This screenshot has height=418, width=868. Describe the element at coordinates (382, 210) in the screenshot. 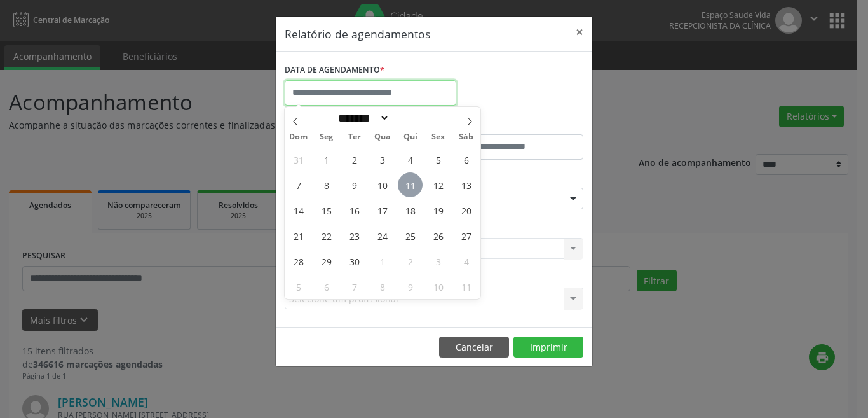

I see `span: Setembro 17, 2025` at that location.